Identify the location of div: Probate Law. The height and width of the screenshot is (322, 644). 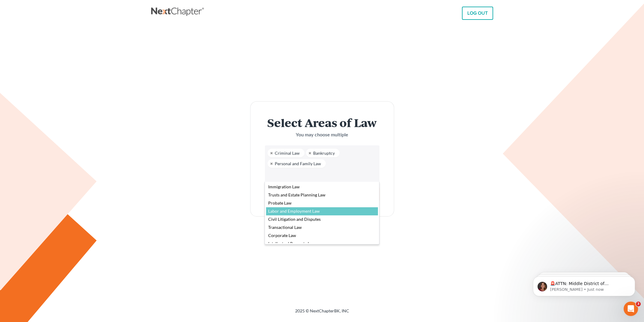
(322, 203).